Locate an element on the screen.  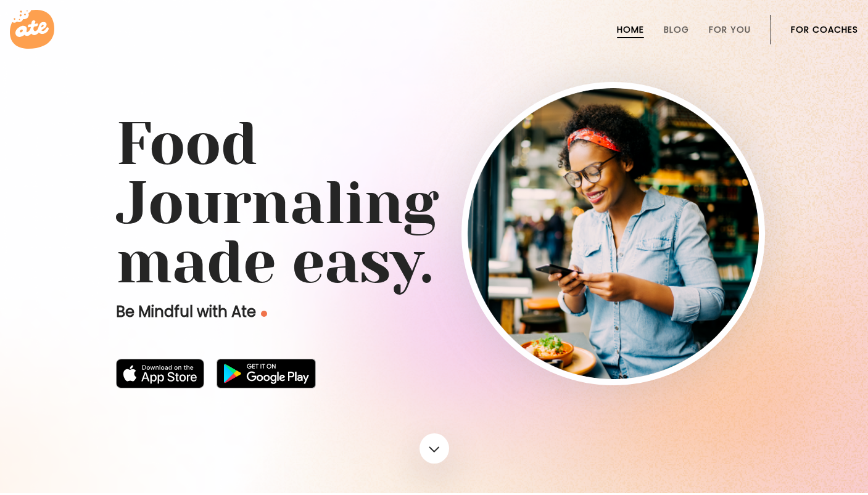
p: Be Mindful with Ate is located at coordinates (288, 312).